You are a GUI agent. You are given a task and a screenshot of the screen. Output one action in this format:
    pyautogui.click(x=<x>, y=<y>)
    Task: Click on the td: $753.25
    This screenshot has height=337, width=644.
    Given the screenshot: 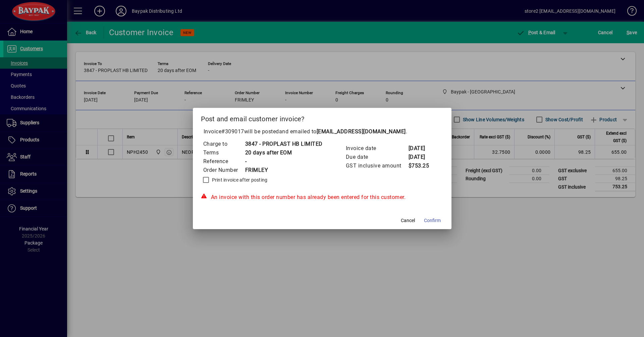 What is the action you would take?
    pyautogui.click(x=422, y=166)
    